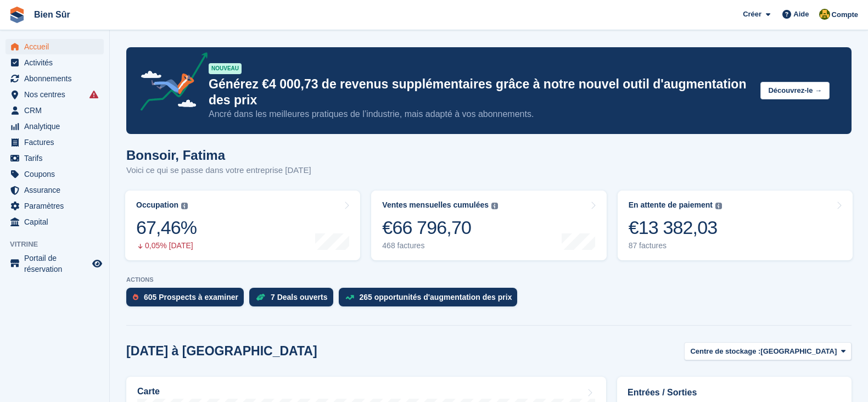 This screenshot has width=868, height=402. Describe the element at coordinates (57, 174) in the screenshot. I see `span: Coupons` at that location.